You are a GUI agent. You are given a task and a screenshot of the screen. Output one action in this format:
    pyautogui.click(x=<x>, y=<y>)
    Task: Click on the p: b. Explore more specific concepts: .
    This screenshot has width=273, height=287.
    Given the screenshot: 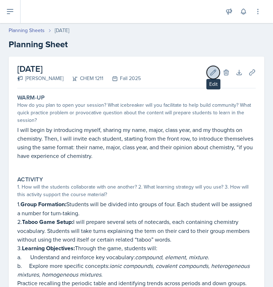 What is the action you would take?
    pyautogui.click(x=136, y=270)
    